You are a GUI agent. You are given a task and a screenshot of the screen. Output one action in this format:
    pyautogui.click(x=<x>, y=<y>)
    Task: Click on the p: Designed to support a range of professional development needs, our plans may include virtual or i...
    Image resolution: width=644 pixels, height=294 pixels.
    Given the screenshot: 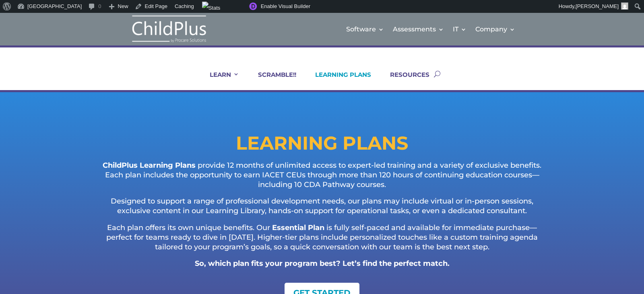 What is the action you would take?
    pyautogui.click(x=322, y=210)
    